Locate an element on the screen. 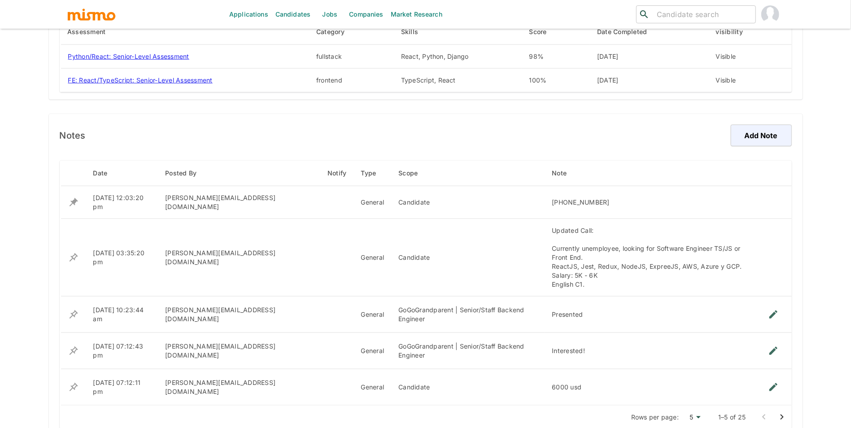 This screenshot has width=851, height=428. div: 6000 usd is located at coordinates (650, 387).